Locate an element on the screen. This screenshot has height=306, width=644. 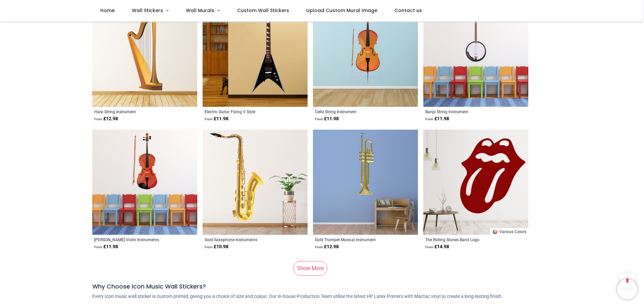
img: Banjo String Instrument Wall Sticker is located at coordinates (475, 54).